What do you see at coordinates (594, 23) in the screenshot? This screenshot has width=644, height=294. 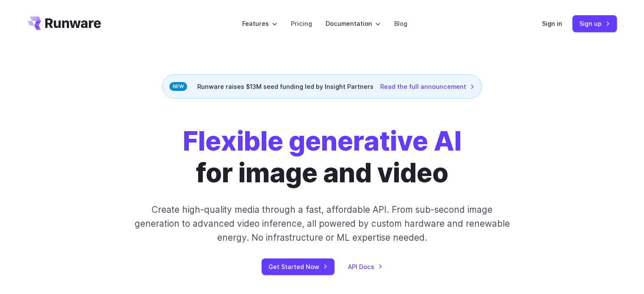 I see `a: Sign up` at bounding box center [594, 23].